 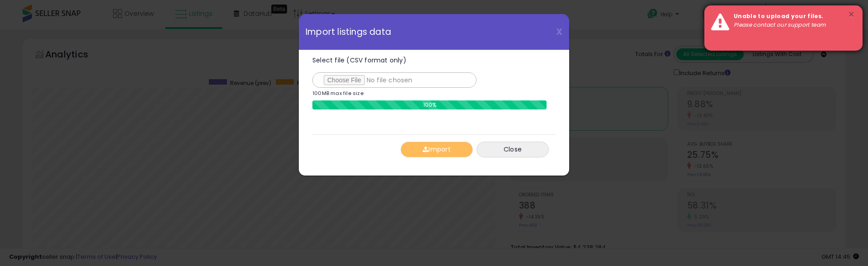 I want to click on p: 100MB max file size, so click(x=338, y=93).